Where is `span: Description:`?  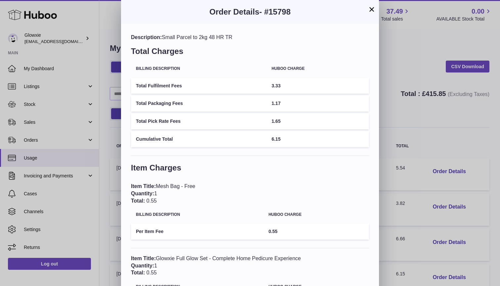
span: Description: is located at coordinates (146, 37).